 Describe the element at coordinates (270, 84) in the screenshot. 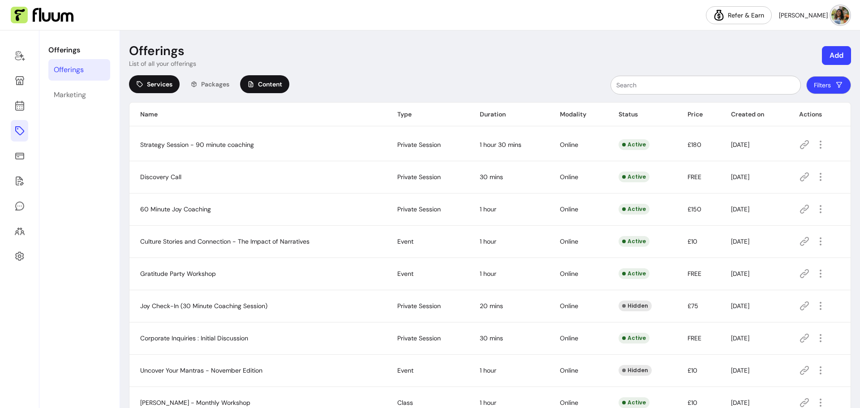

I see `span: Content` at that location.